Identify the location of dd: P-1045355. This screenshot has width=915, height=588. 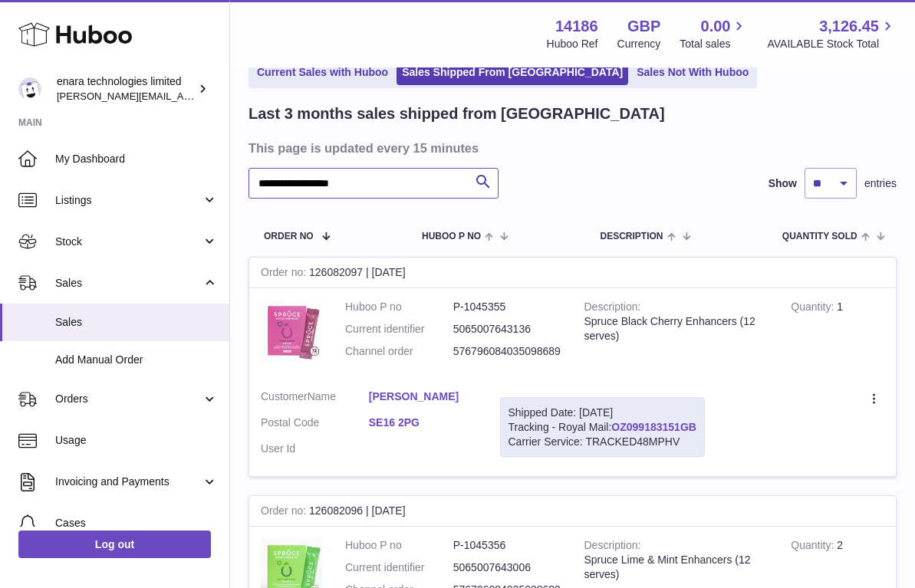
(507, 307).